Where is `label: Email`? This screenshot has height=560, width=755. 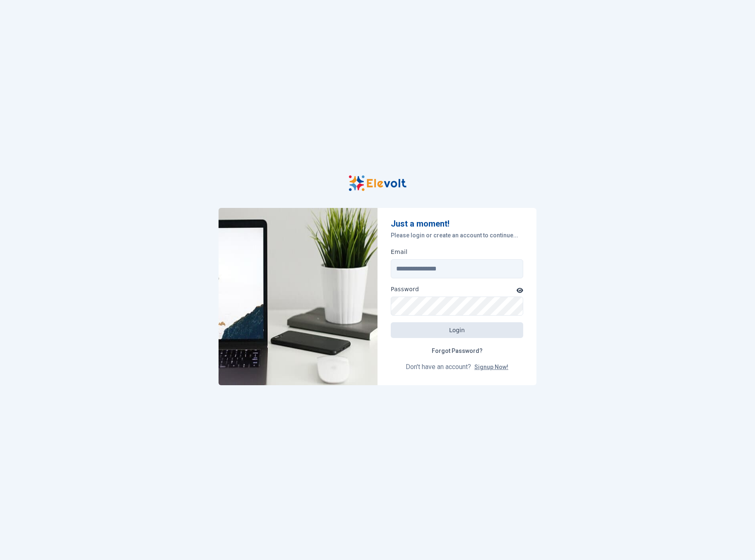 label: Email is located at coordinates (399, 252).